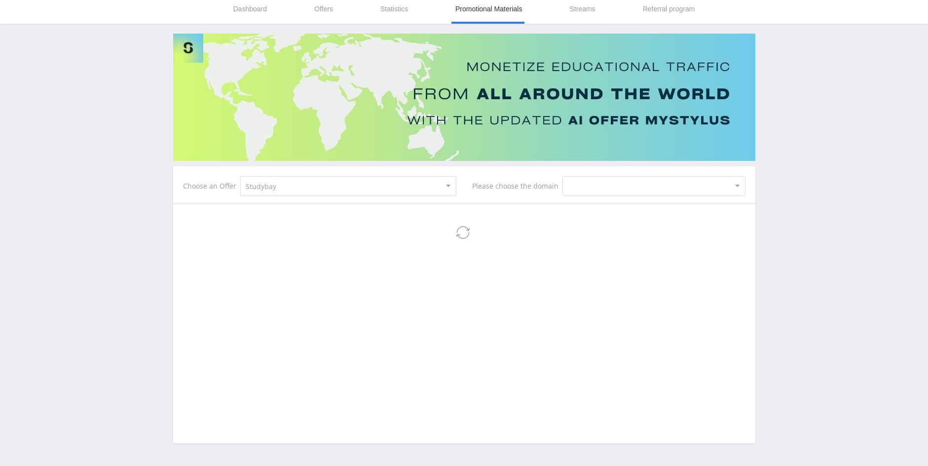 The image size is (928, 466). What do you see at coordinates (517, 186) in the screenshot?
I see `div: Please choose the domain` at bounding box center [517, 186].